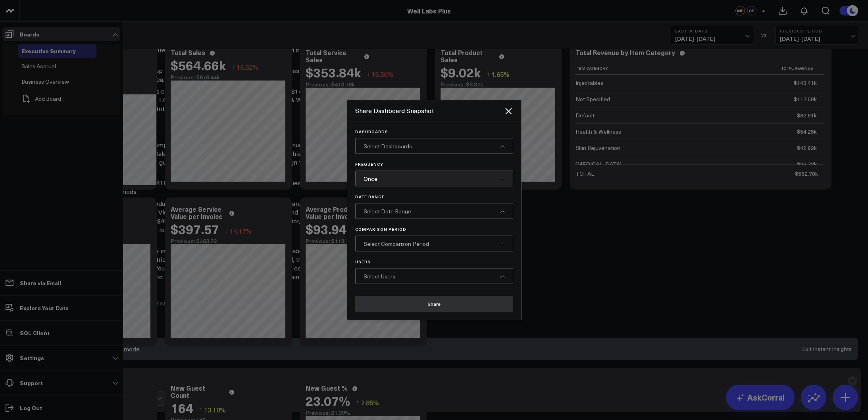 This screenshot has width=868, height=420. What do you see at coordinates (435, 262) in the screenshot?
I see `p: Users` at bounding box center [435, 262].